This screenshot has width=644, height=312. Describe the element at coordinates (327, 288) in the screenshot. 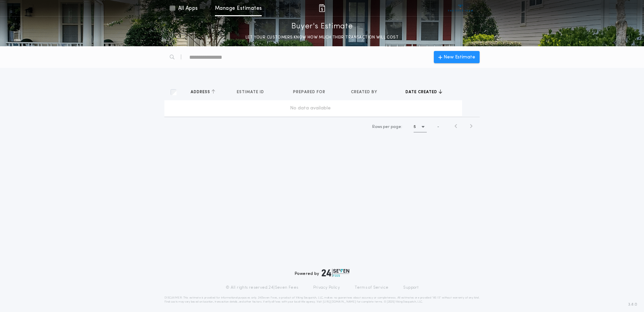

I see `a: Privacy Policy` at that location.